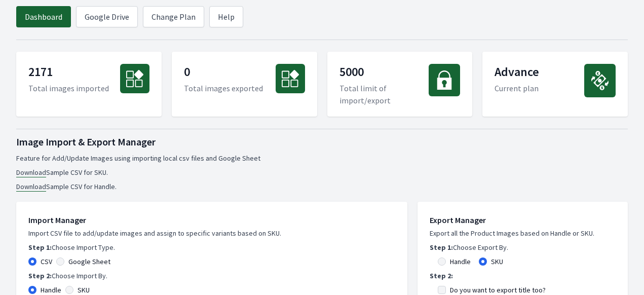  What do you see at coordinates (498, 290) in the screenshot?
I see `label: Do you want to export title too?` at bounding box center [498, 290].